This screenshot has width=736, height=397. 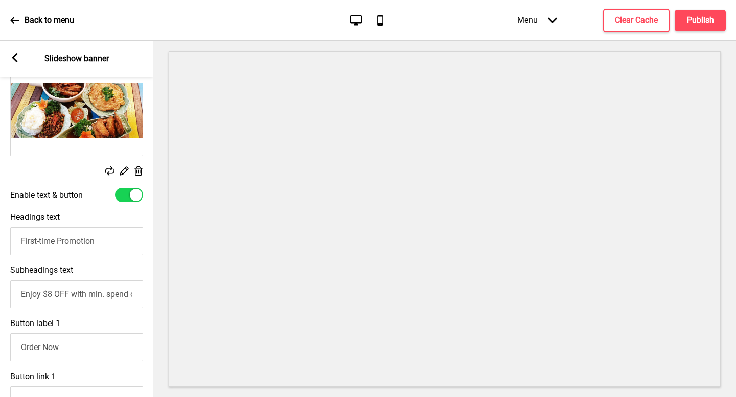 What do you see at coordinates (537, 20) in the screenshot?
I see `div: Menu` at bounding box center [537, 20].